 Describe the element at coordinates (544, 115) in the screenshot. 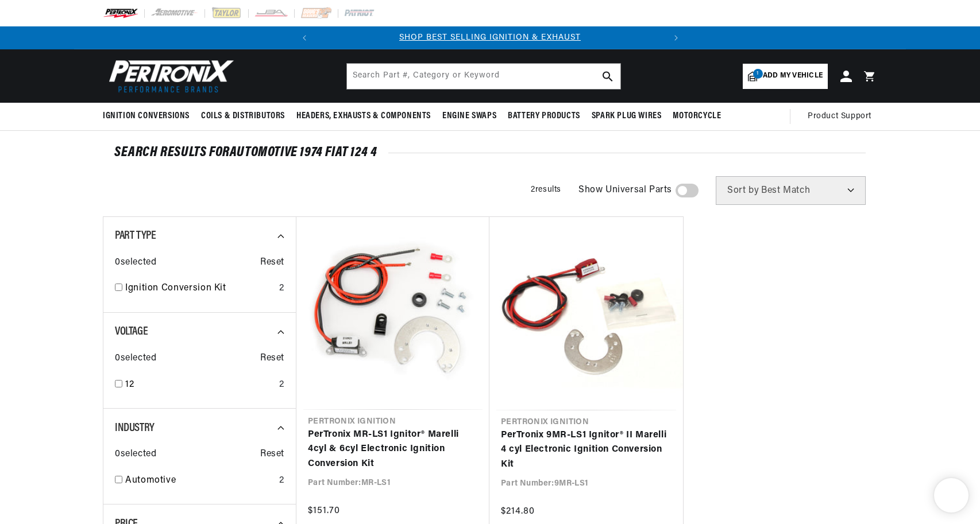

I see `span: Battery Products` at that location.